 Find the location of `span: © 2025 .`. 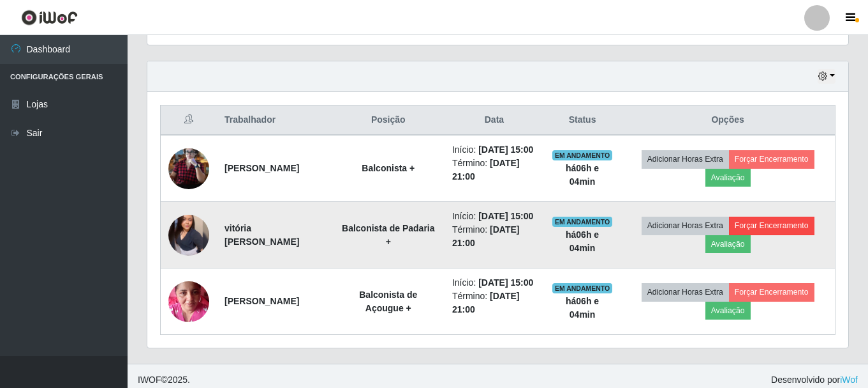

span: © 2025 . is located at coordinates (164, 379).